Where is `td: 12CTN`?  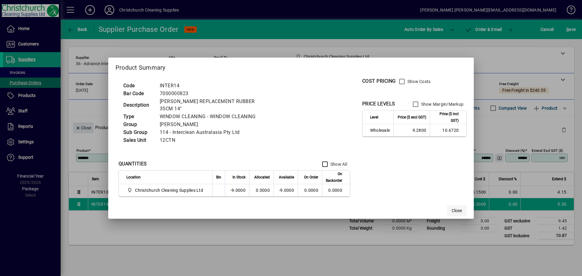 td: 12CTN is located at coordinates (212, 140).